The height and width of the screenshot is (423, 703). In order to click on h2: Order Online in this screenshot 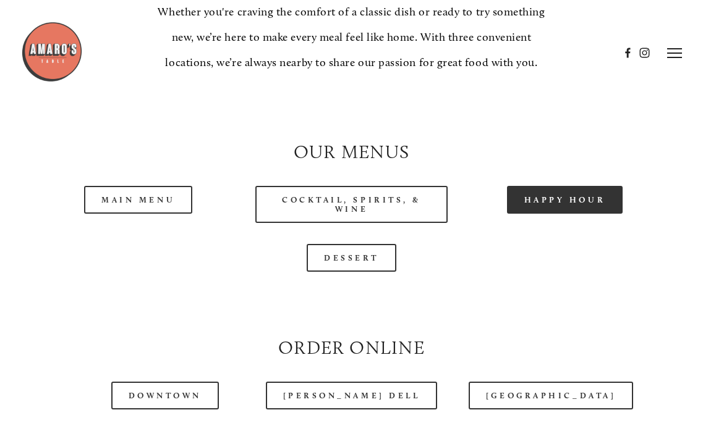, I will do `click(351, 348)`.